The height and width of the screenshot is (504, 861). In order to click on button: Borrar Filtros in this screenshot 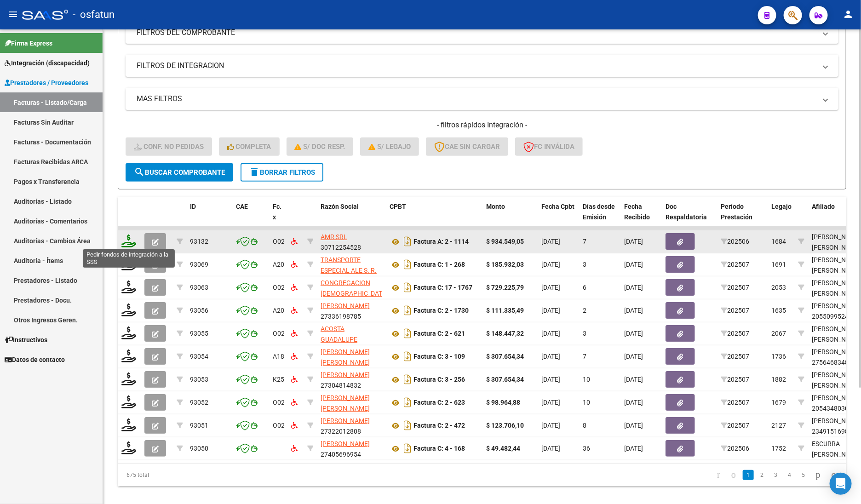, I will do `click(282, 173)`.